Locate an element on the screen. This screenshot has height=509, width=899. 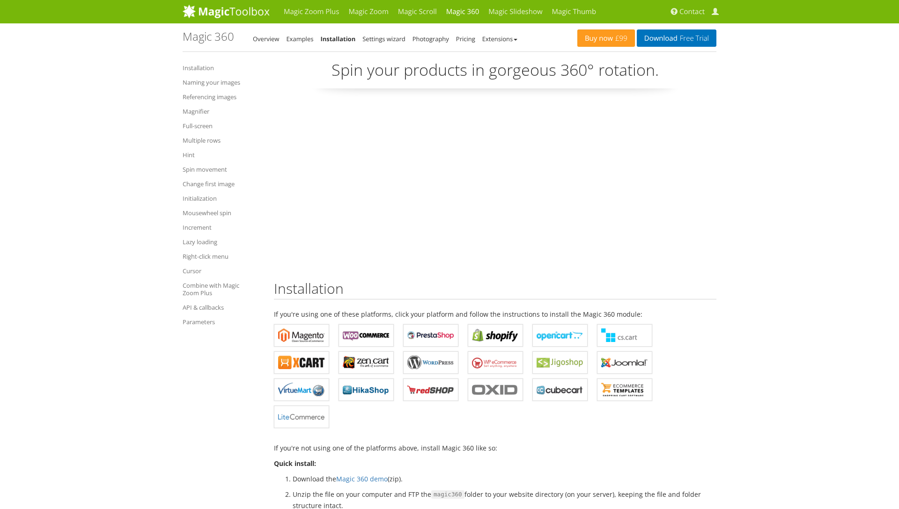
a: Magic 360 for Shopify is located at coordinates (495, 336).